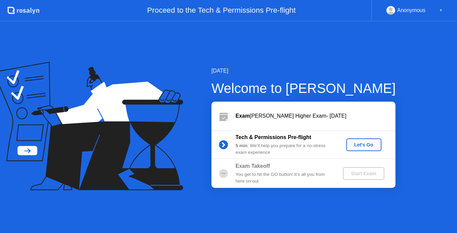 This screenshot has height=233, width=457. I want to click on div: You get to hit the GO button! It’s all you from here on out, so click(284, 178).